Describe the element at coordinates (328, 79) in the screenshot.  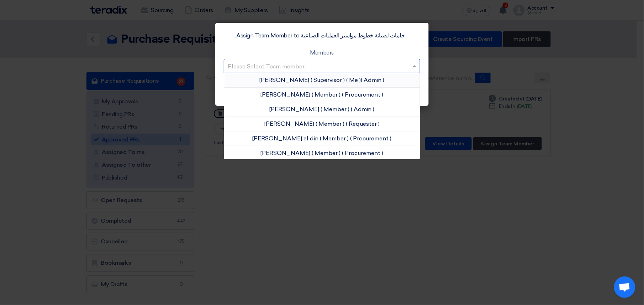
I see `span: ( Supervisor )` at that location.